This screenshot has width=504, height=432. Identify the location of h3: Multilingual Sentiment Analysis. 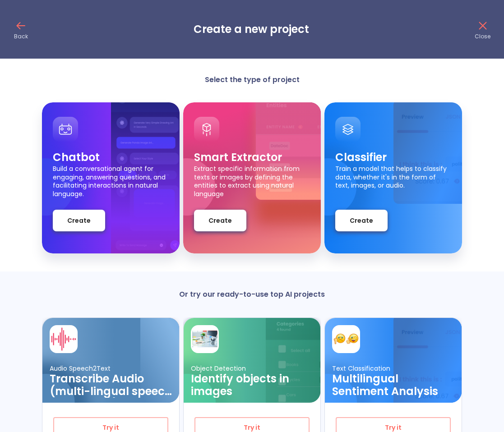
(393, 385).